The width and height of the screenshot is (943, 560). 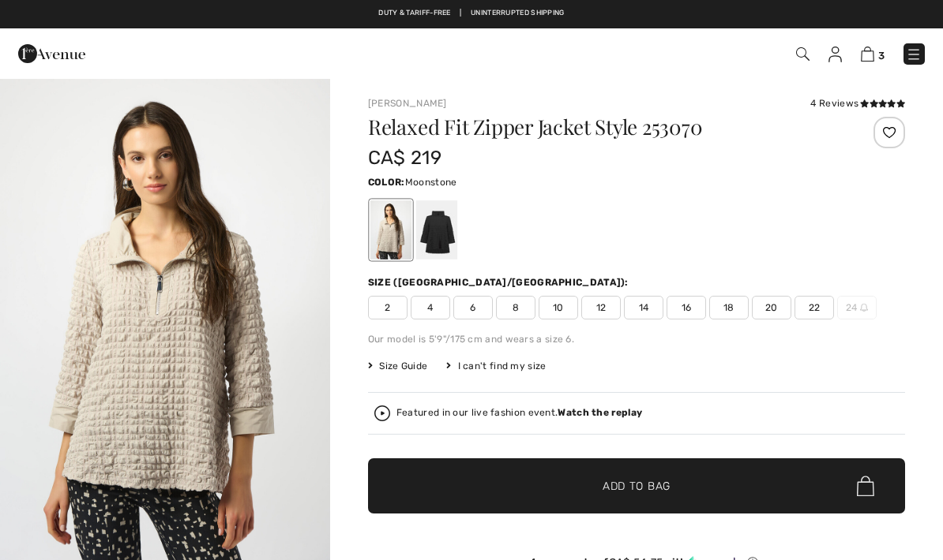 I want to click on span: 8, so click(x=516, y=307).